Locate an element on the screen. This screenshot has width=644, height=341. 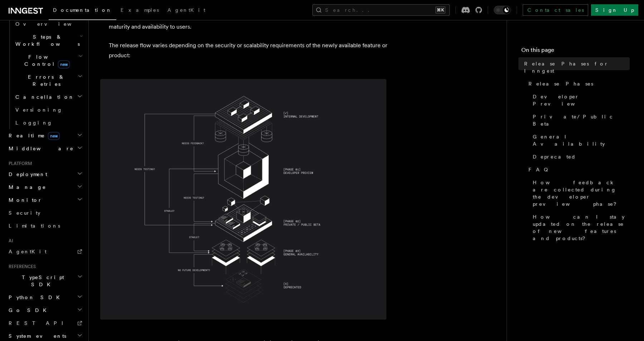
span: Documentation is located at coordinates (82, 10).